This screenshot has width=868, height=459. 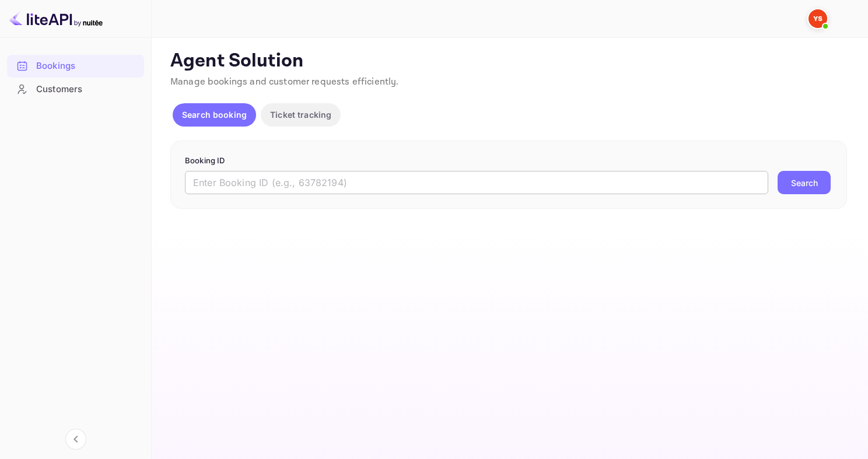 What do you see at coordinates (476, 182) in the screenshot?
I see `input: Enter Booking ID (e.g., 63782194)` at bounding box center [476, 182].